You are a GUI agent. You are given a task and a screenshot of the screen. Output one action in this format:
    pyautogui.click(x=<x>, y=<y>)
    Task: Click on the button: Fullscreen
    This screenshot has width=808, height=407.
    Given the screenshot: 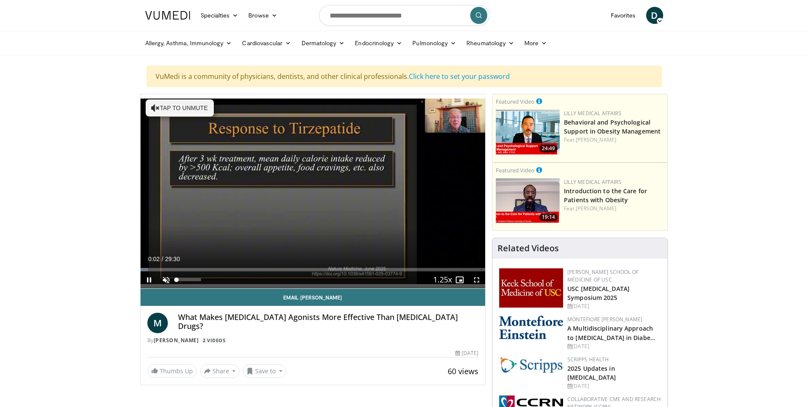 What is the action you would take?
    pyautogui.click(x=477, y=280)
    